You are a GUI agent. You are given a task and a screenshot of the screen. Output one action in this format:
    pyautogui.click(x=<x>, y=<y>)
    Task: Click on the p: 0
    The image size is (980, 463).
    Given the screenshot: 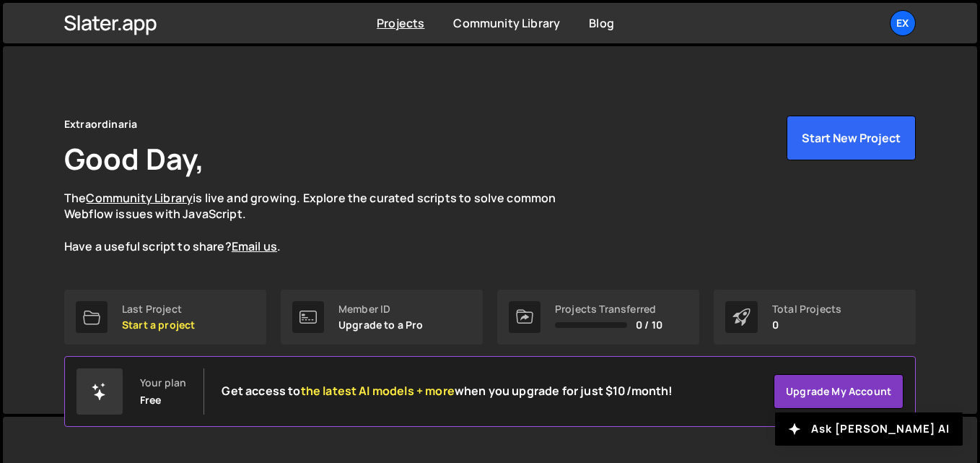 What is the action you would take?
    pyautogui.click(x=807, y=325)
    